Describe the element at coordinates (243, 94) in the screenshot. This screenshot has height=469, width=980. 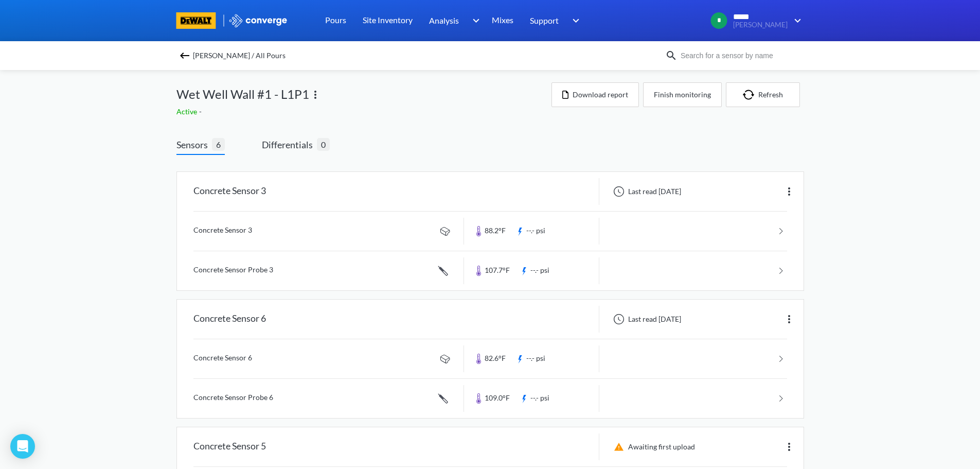
I see `span: Wet Well Wall #1 - L1P1` at that location.